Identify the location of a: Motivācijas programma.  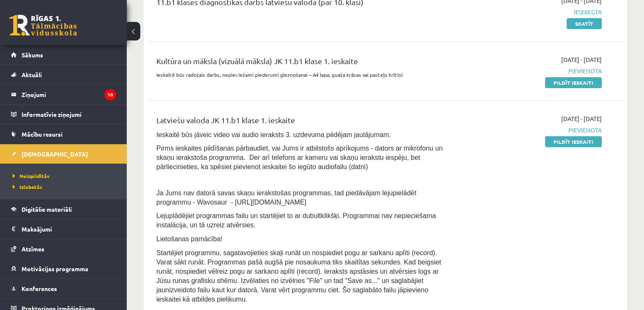
(63, 269).